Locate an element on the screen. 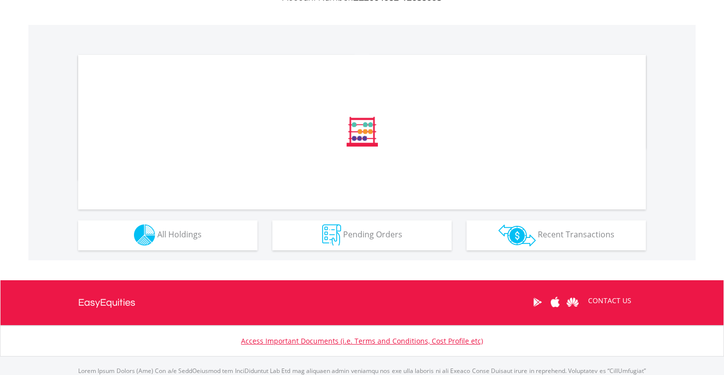 This screenshot has height=375, width=724. a: CONTACT US is located at coordinates (610, 300).